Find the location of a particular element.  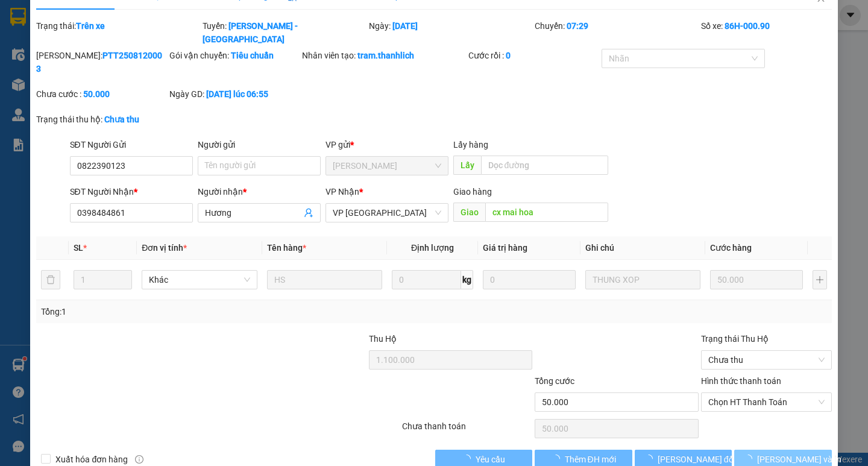

span: Khác is located at coordinates (199, 280).